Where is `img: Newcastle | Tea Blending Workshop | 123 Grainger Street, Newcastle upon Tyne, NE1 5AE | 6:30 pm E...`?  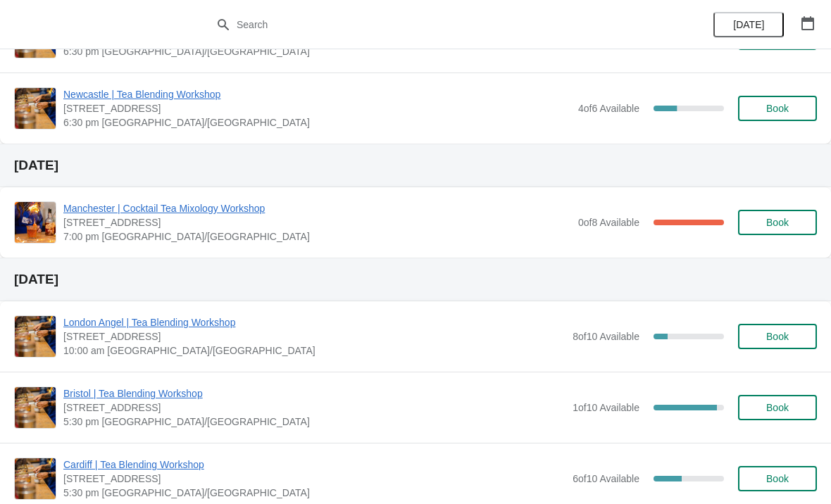
img: Newcastle | Tea Blending Workshop | 123 Grainger Street, Newcastle upon Tyne, NE1 5AE | 6:30 pm E... is located at coordinates (35, 108).